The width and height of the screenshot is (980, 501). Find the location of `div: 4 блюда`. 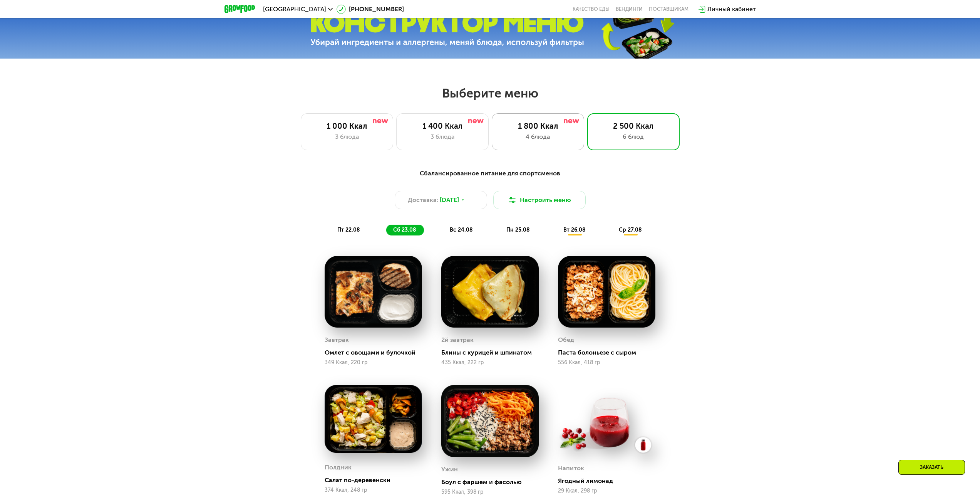

div: 4 блюда is located at coordinates (538, 137).